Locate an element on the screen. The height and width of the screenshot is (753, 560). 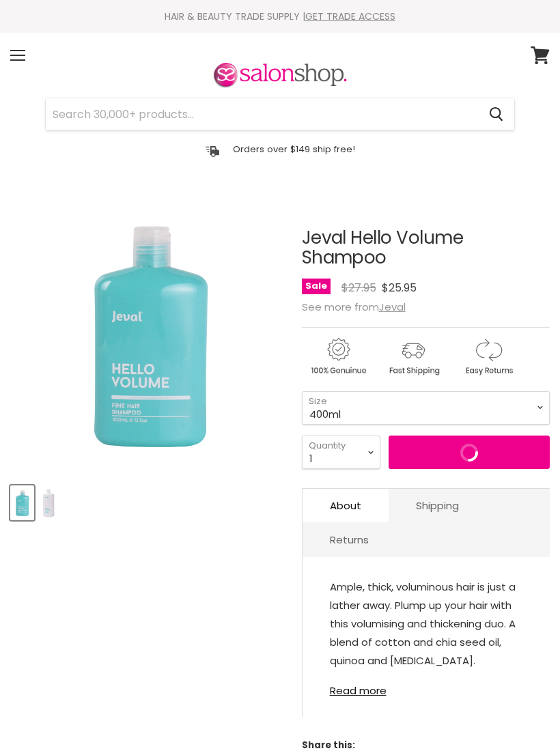
span: Sale is located at coordinates (316, 286).